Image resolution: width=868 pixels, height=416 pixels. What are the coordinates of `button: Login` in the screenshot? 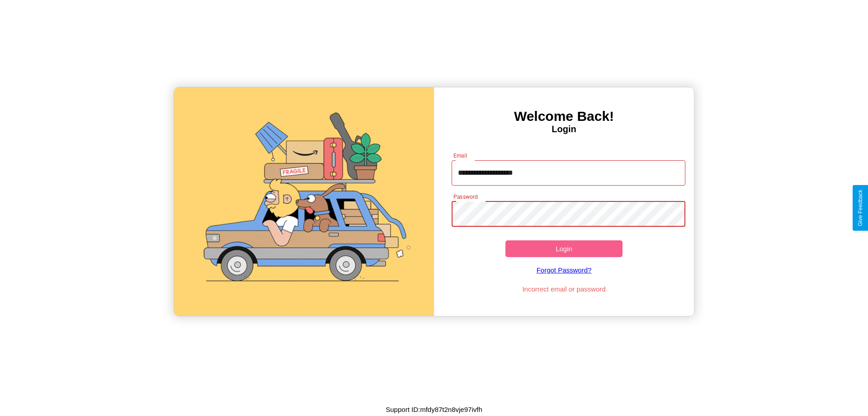 It's located at (564, 248).